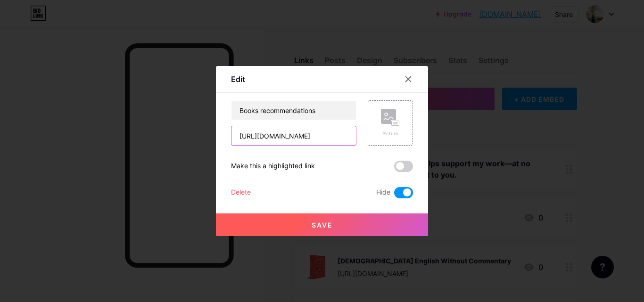 This screenshot has height=302, width=644. I want to click on div: Delete, so click(241, 193).